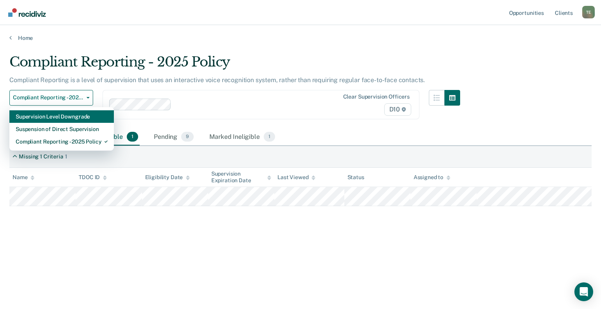  I want to click on div: Assigned to, so click(432, 177).